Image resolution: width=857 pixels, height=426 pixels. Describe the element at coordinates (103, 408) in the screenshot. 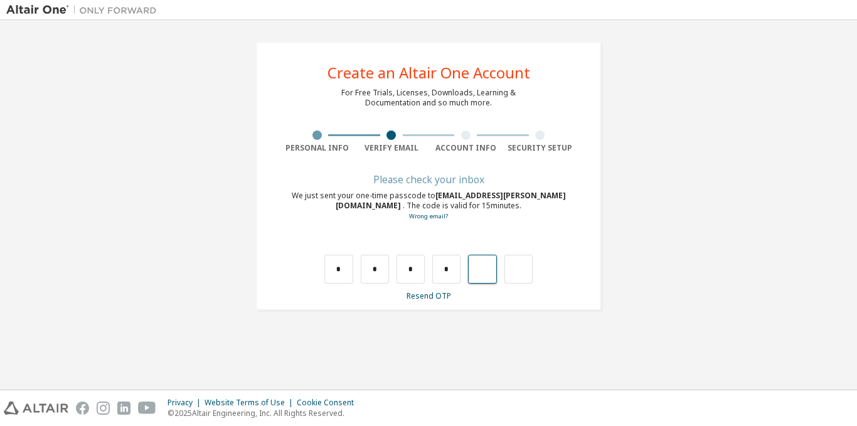

I see `img: instagram.svg` at that location.